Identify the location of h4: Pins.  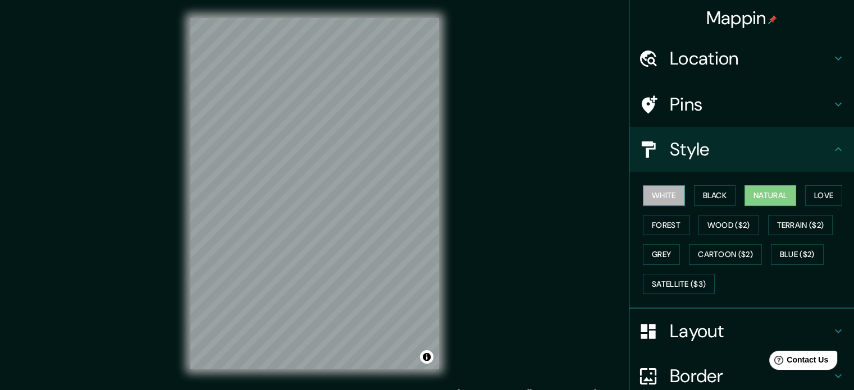
(751, 104).